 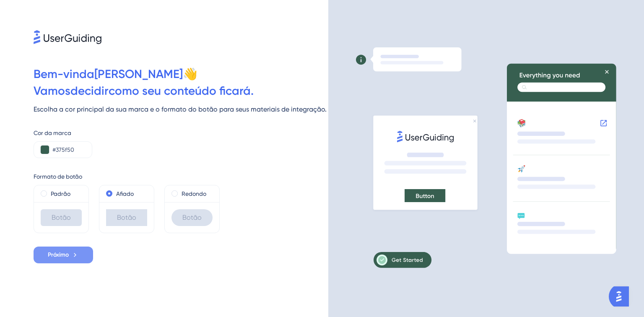 What do you see at coordinates (53, 133) in the screenshot?
I see `font: Cor da marca` at bounding box center [53, 133].